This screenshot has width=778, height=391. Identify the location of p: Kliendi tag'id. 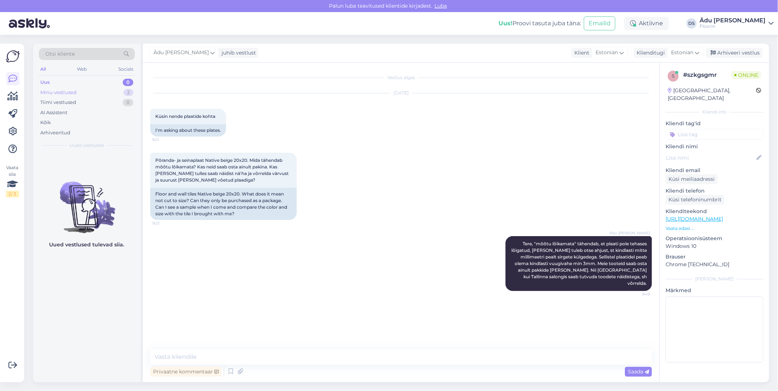
(714, 123).